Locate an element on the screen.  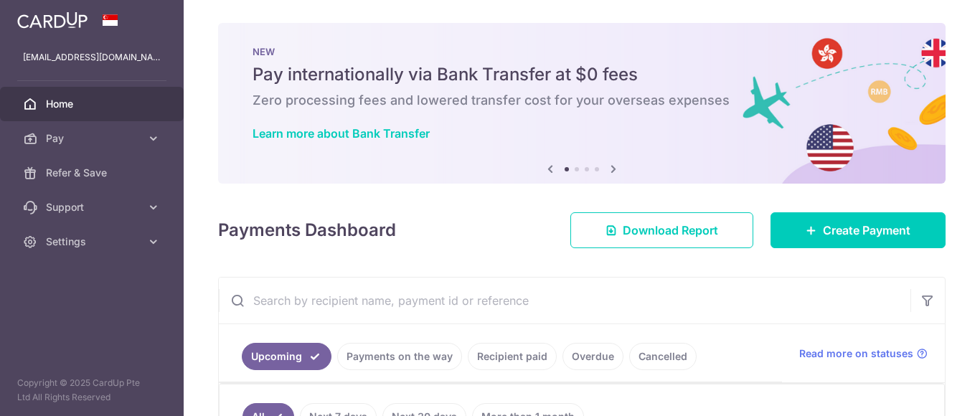
span: Create Payment is located at coordinates (867, 230).